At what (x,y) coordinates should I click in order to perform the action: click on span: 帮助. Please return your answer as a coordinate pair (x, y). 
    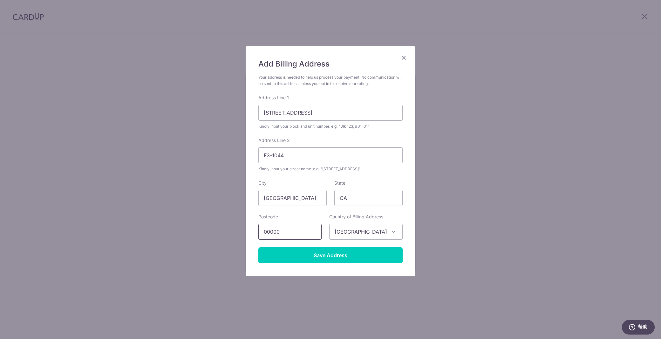
    Looking at the image, I should click on (21, 7).